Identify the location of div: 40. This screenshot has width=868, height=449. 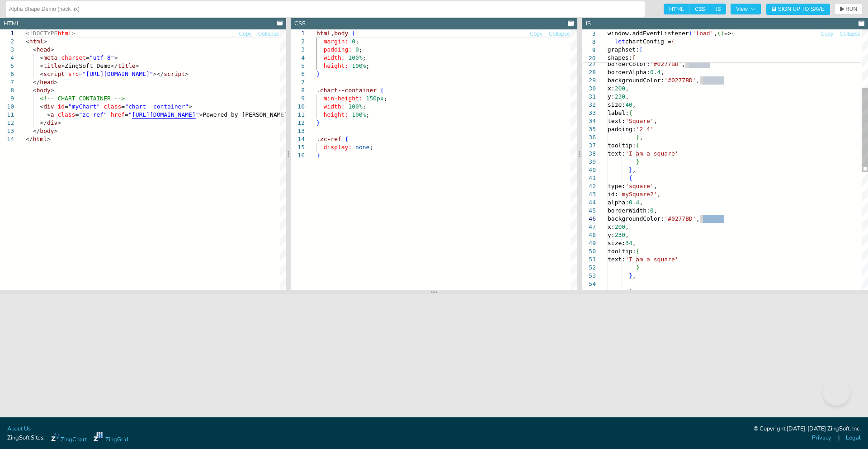
(588, 170).